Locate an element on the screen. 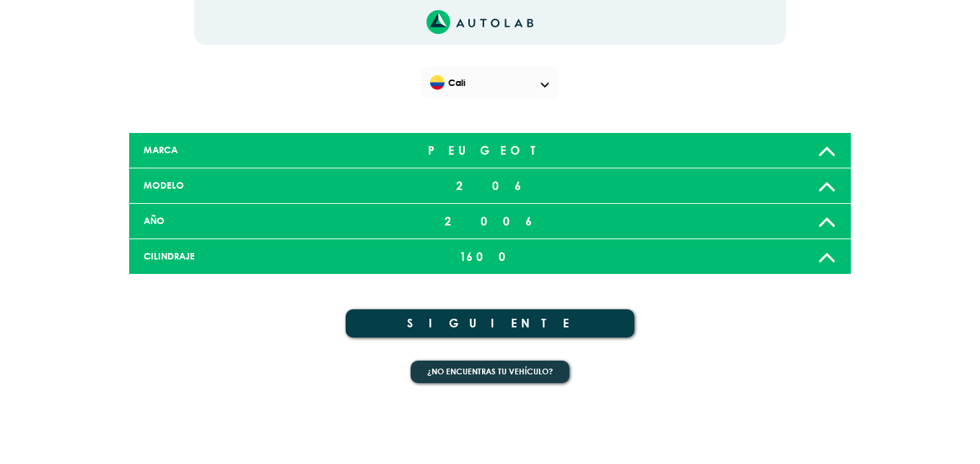 The width and height of the screenshot is (980, 464). span: Cali is located at coordinates (491, 82).